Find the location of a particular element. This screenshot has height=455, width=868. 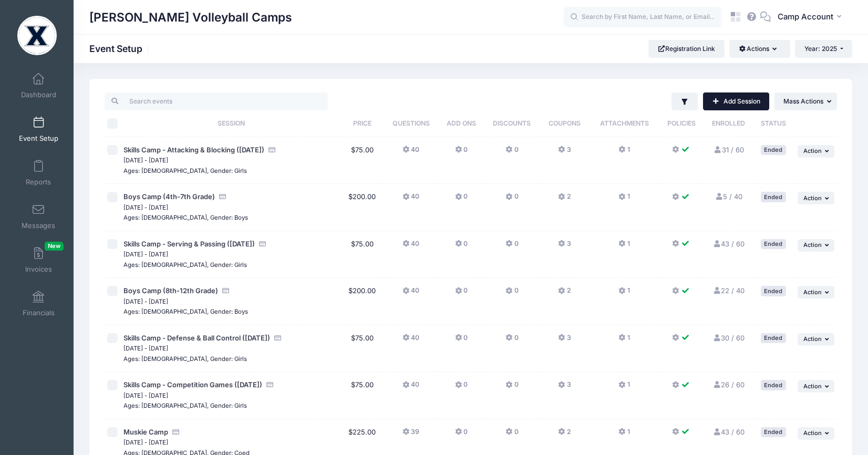

a: Registration Link is located at coordinates (686, 49).